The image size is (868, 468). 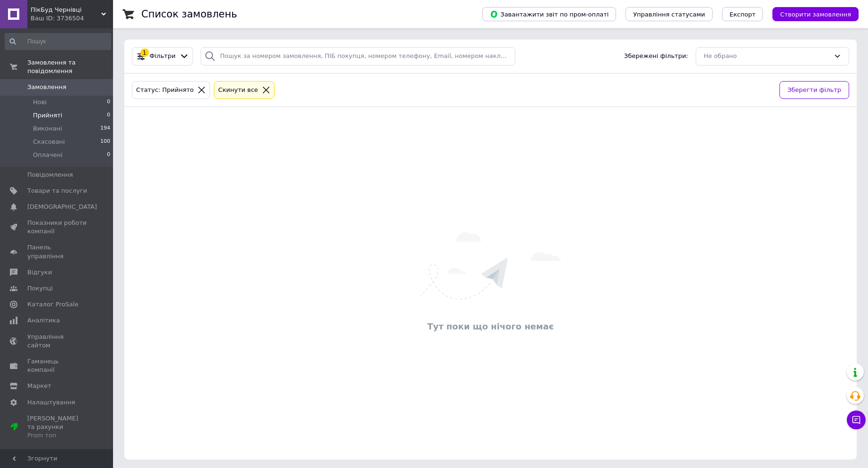 What do you see at coordinates (57, 191) in the screenshot?
I see `span: Товари та послуги` at bounding box center [57, 191].